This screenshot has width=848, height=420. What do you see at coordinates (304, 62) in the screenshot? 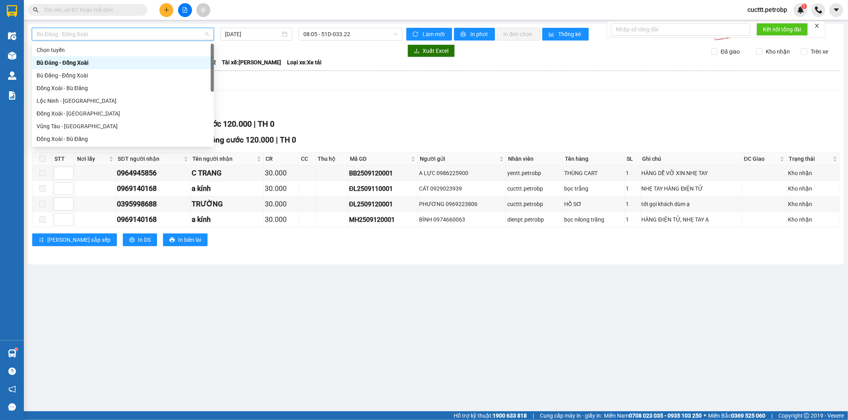
I see `span: Loại xe: Xe tải` at bounding box center [304, 62].